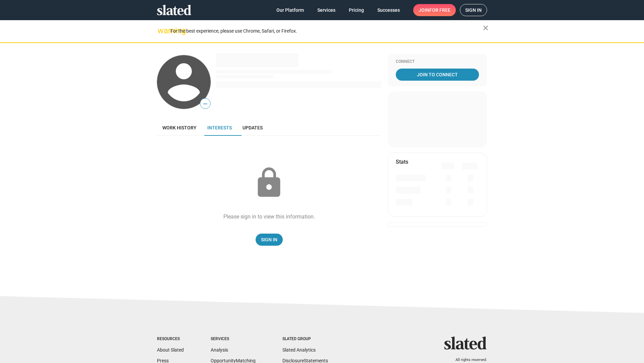  What do you see at coordinates (356, 10) in the screenshot?
I see `a: Pricing` at bounding box center [356, 10].